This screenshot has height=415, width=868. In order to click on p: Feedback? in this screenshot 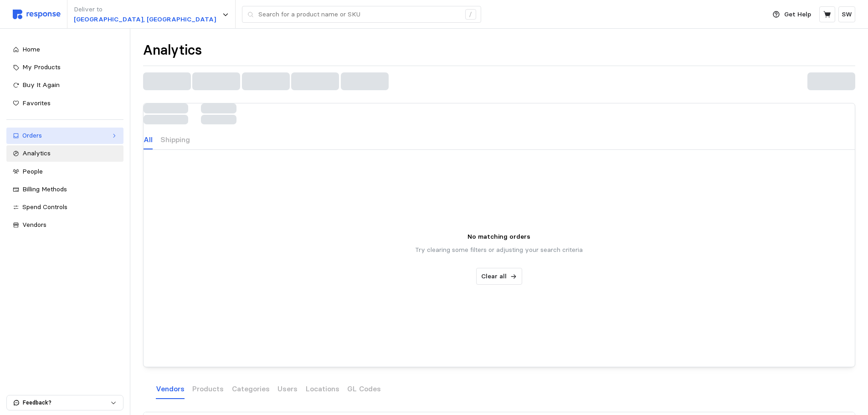, I will do `click(66, 403)`.